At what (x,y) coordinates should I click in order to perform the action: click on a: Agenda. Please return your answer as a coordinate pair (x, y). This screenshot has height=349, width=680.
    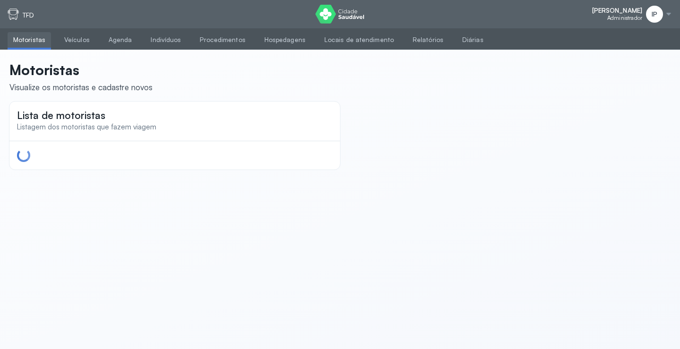
    Looking at the image, I should click on (120, 40).